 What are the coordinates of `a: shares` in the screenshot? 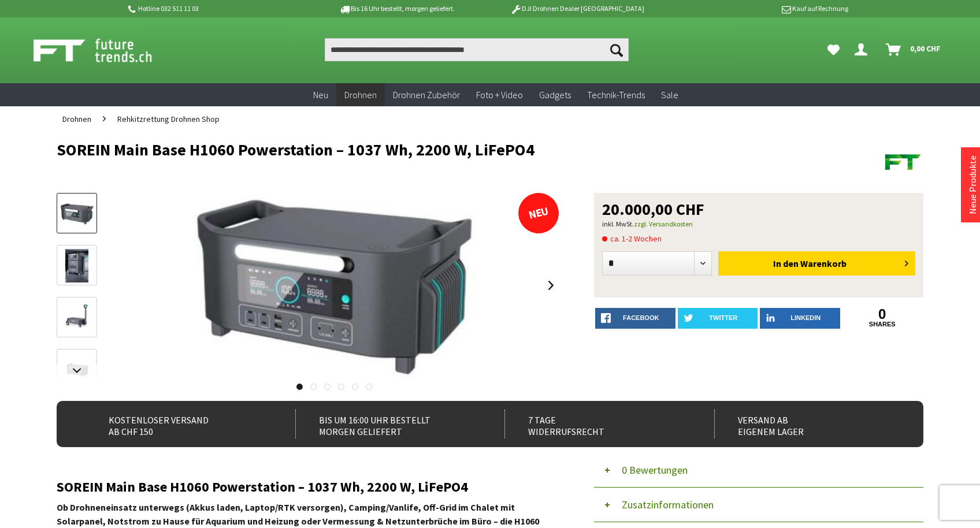 It's located at (882, 324).